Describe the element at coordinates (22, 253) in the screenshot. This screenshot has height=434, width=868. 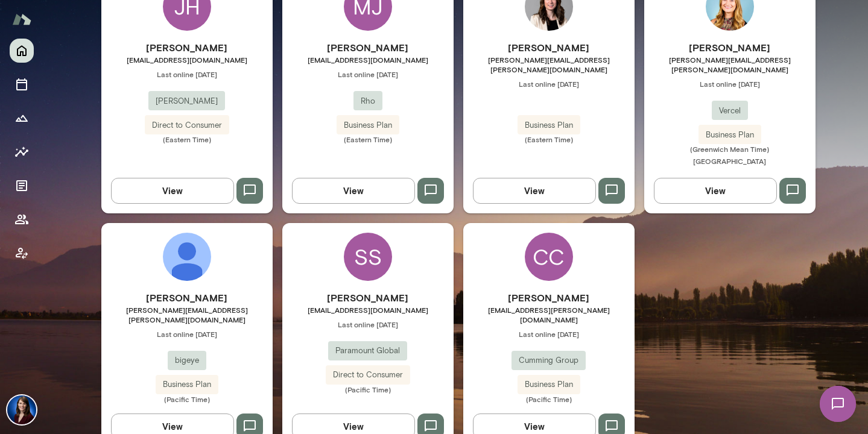
I see `button: Client app` at that location.